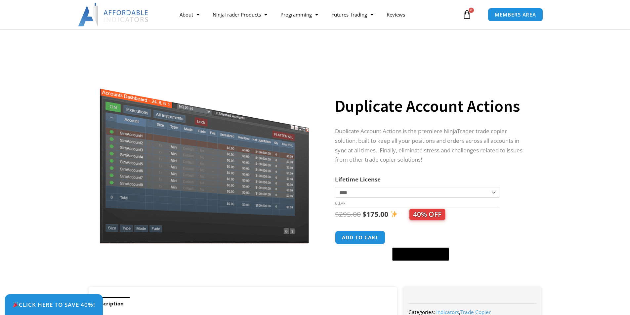  What do you see at coordinates (348, 214) in the screenshot?
I see `bdi: 295.00` at bounding box center [348, 214].